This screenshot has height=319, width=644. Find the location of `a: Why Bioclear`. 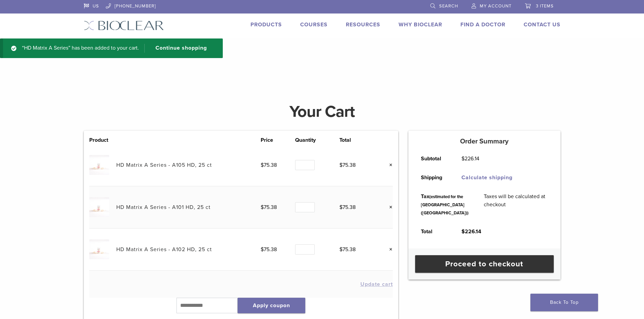

a: Why Bioclear is located at coordinates (420, 24).